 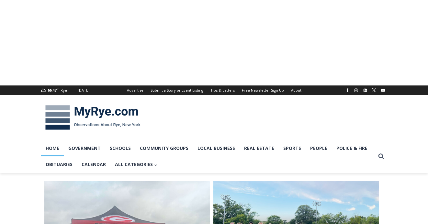 What do you see at coordinates (177, 90) in the screenshot?
I see `a: Submit a Story or Event Listing` at bounding box center [177, 90].